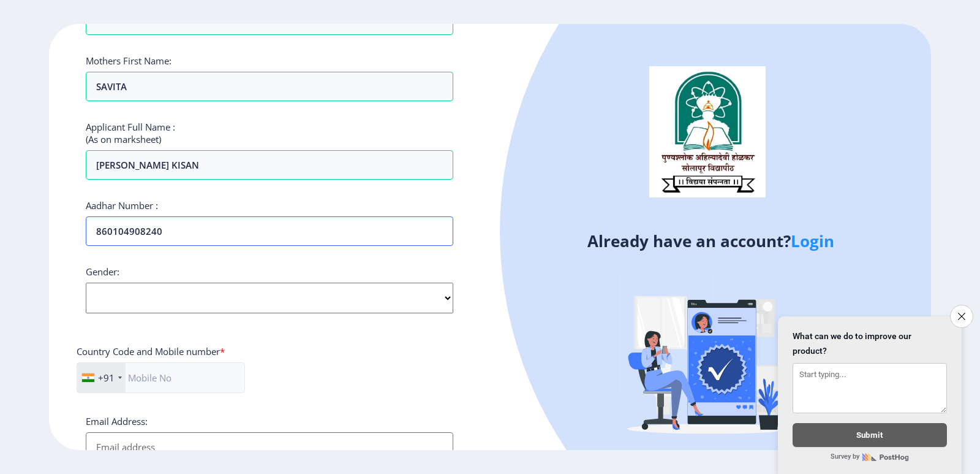  I want to click on div: +91, so click(106, 378).